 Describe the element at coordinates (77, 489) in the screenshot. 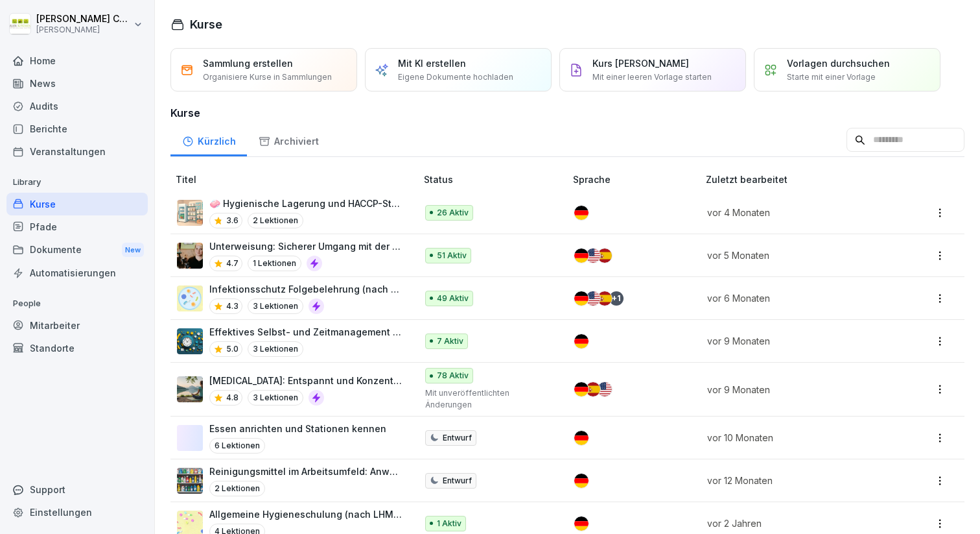

I see `div: Support` at that location.